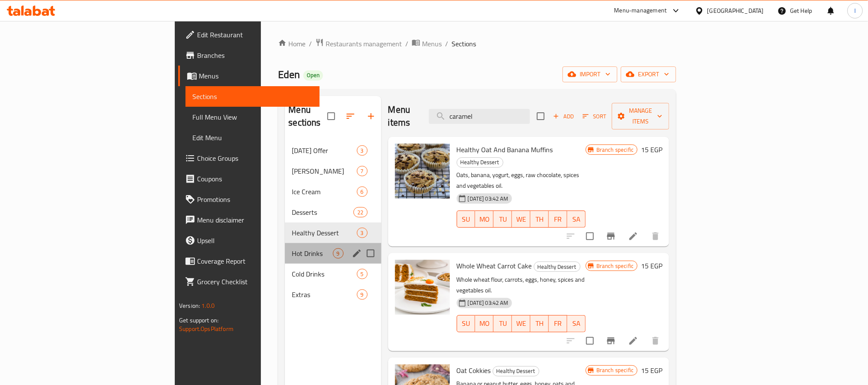 This screenshot has width=868, height=385. I want to click on span: Desserts, so click(323, 212).